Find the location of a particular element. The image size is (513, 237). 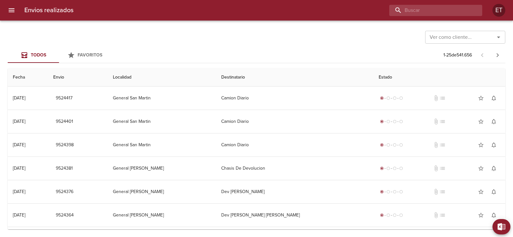

button: Exportar Excel is located at coordinates (501, 227).